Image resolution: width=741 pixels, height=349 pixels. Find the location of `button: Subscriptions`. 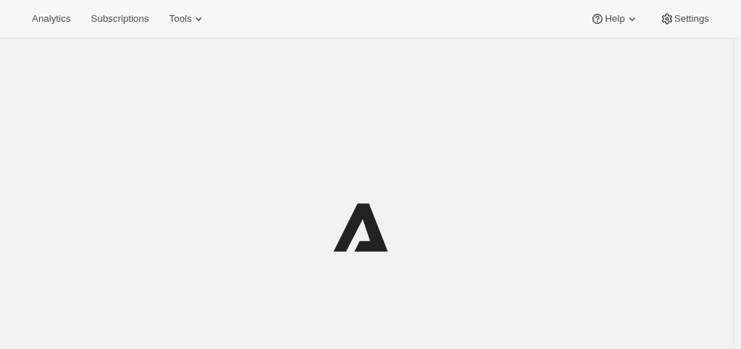

button: Subscriptions is located at coordinates (120, 19).